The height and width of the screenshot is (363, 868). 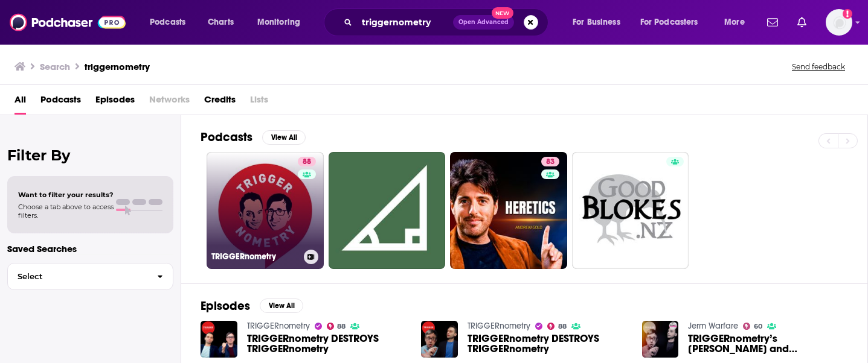 I want to click on span: Open Advanced, so click(x=483, y=22).